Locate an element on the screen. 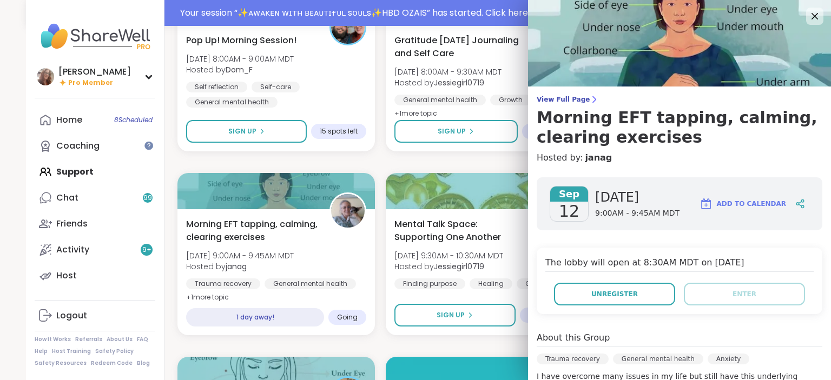 Image resolution: width=831 pixels, height=380 pixels. img: Dom_F is located at coordinates (348, 27).